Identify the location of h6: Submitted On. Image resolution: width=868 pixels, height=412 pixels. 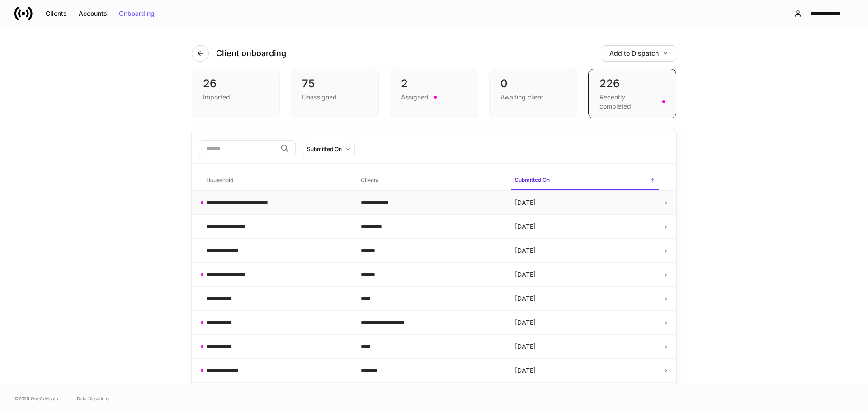
(532, 179).